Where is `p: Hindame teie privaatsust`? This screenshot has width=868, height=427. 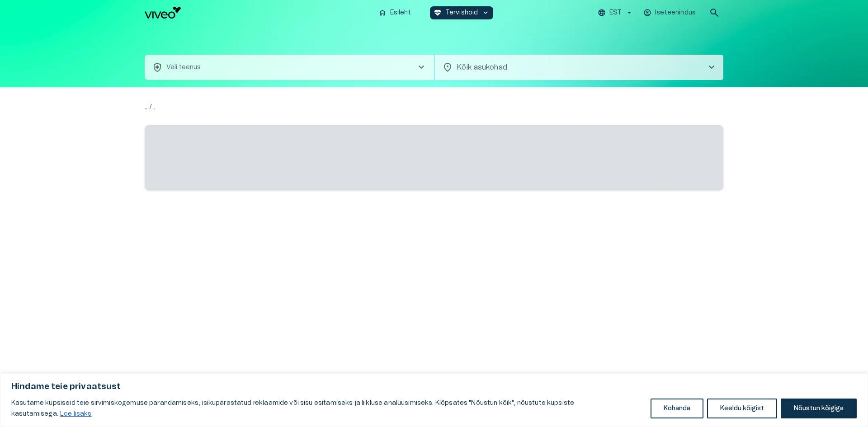
p: Hindame teie privaatsust is located at coordinates (434, 387).